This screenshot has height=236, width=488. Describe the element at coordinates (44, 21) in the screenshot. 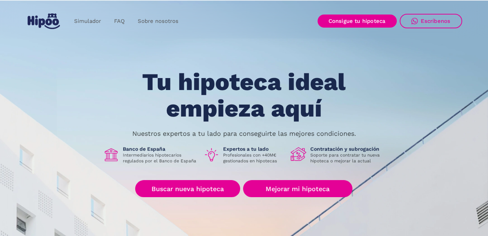

I see `a: home` at that location.